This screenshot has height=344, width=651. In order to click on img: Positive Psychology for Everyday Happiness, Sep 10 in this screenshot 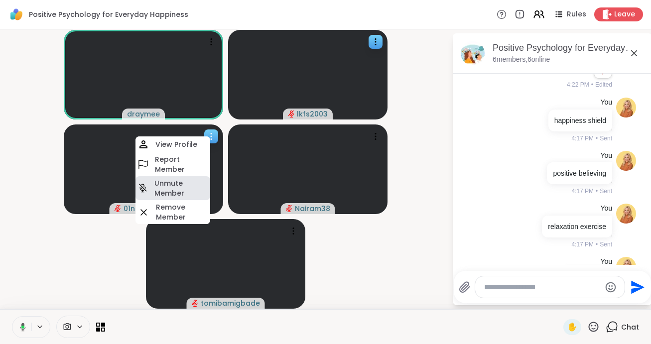, I will do `click(473, 53)`.